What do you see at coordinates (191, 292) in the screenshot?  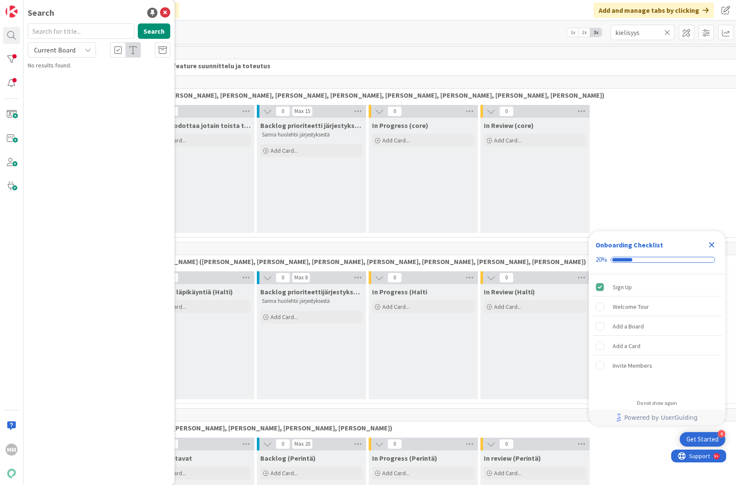 I see `span: Odottaa läpikäyntiä (Halti)` at bounding box center [191, 292].